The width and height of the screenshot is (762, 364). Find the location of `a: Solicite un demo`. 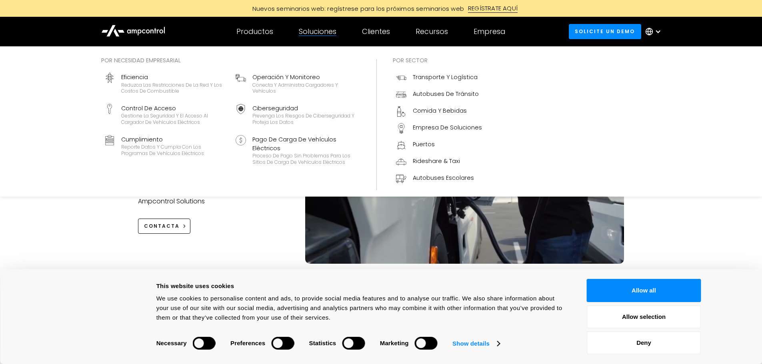

a: Solicite un demo is located at coordinates (605, 31).